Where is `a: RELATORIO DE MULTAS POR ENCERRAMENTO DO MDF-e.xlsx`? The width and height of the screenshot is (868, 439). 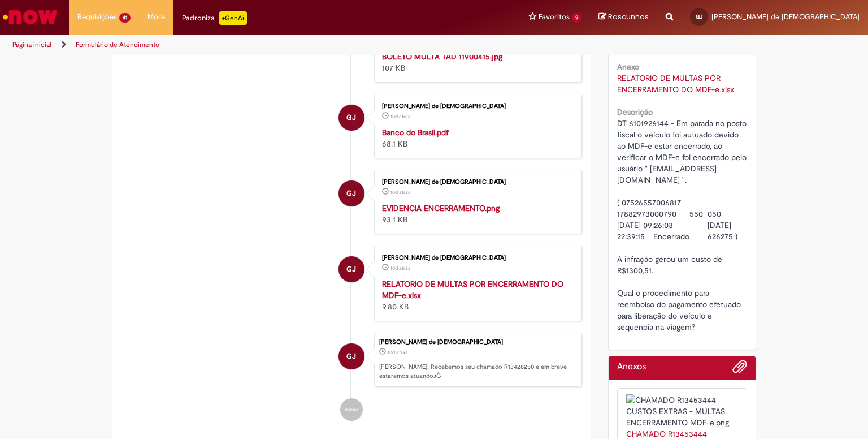
a: RELATORIO DE MULTAS POR ENCERRAMENTO DO MDF-e.xlsx is located at coordinates (473, 290).